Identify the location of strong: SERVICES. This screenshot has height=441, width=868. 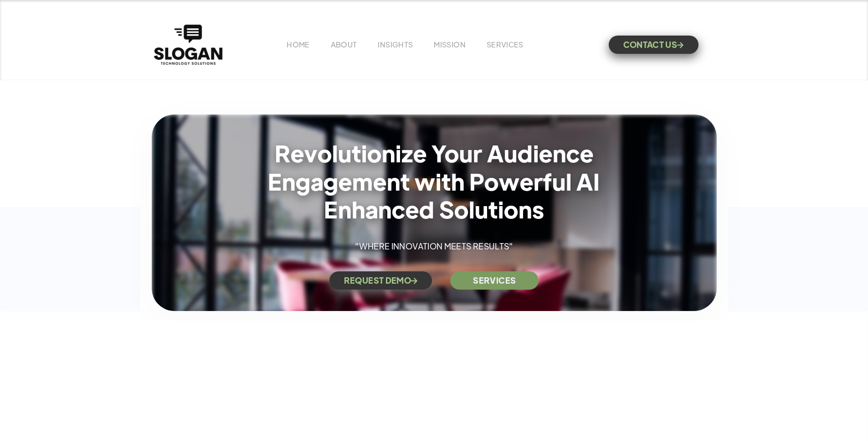
(494, 280).